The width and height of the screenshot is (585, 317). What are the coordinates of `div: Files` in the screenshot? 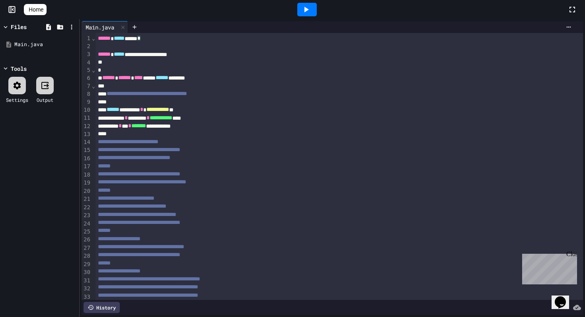 It's located at (19, 27).